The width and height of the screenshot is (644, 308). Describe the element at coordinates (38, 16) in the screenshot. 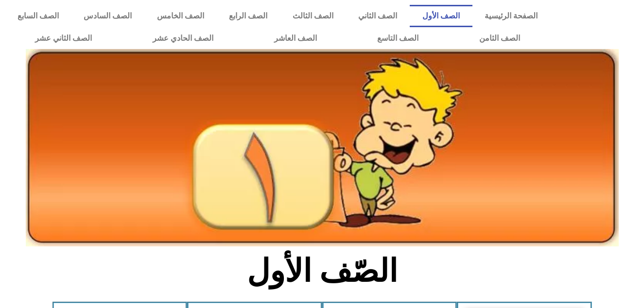

I see `a: الصف السابع` at that location.